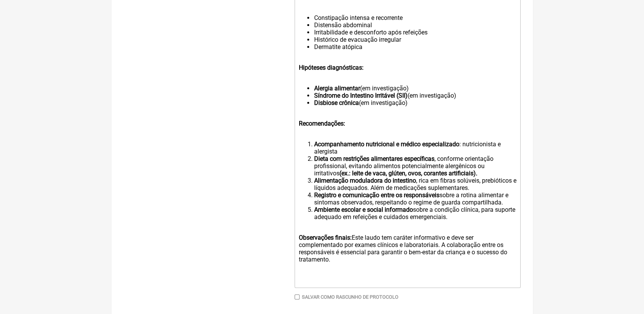  Describe the element at coordinates (415, 213) in the screenshot. I see `li: sobre a condição clínica, para suporte adequado em refeições e cuidados emergenciais.` at that location.